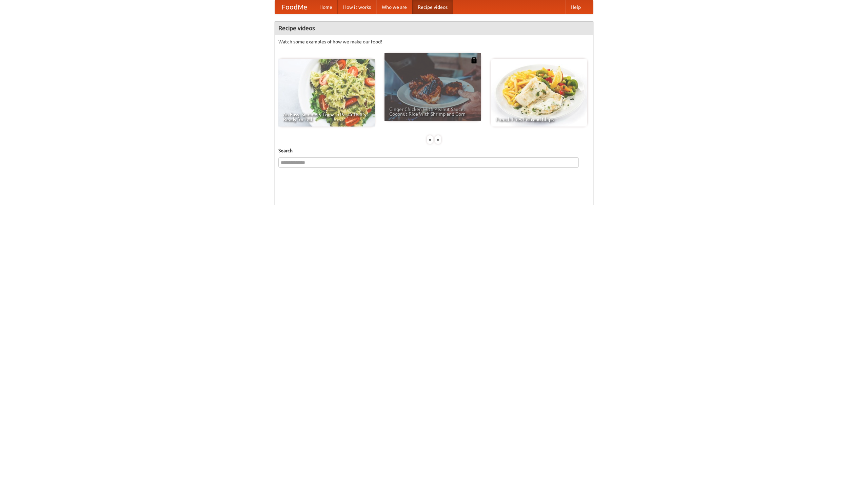  I want to click on a: Who we are, so click(394, 7).